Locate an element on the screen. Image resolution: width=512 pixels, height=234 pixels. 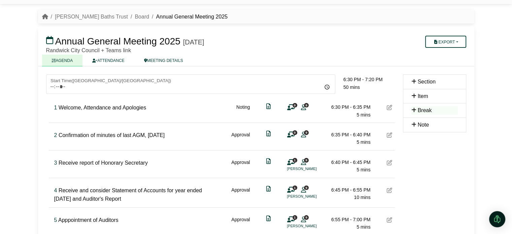
span: Randwick City Council + Teams link is located at coordinates (89, 50).